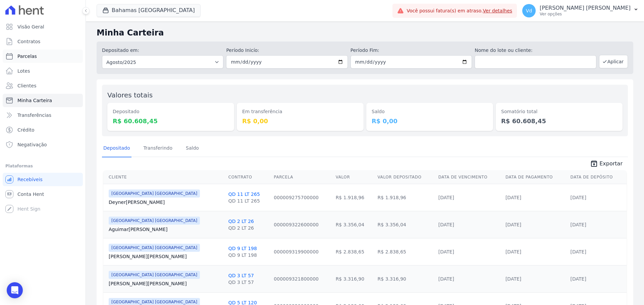 The height and width of the screenshot is (305, 644). What do you see at coordinates (43, 130) in the screenshot?
I see `a: Crédito` at bounding box center [43, 130].